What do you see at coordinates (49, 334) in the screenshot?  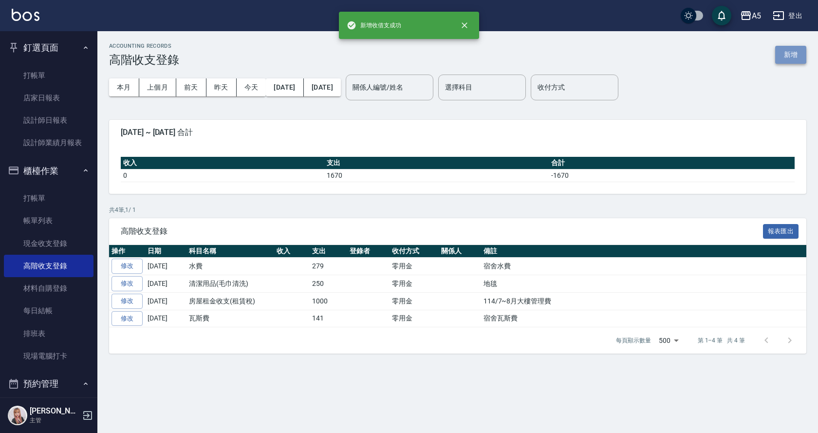 I see `a: 排班表` at bounding box center [49, 334].